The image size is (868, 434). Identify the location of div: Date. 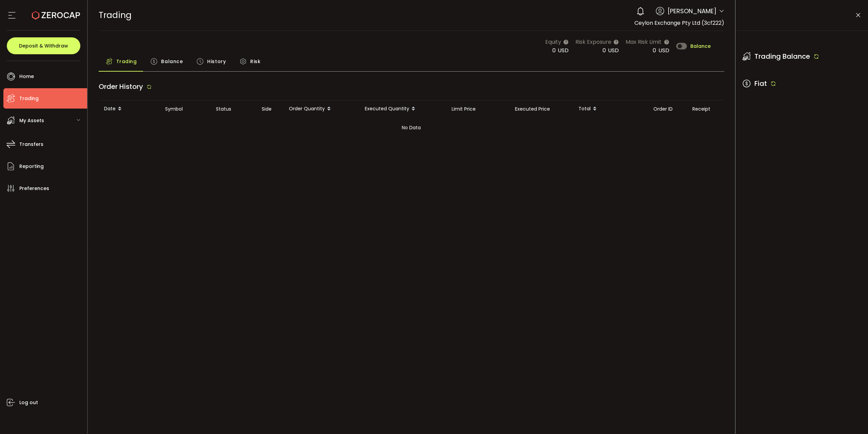
(129, 109).